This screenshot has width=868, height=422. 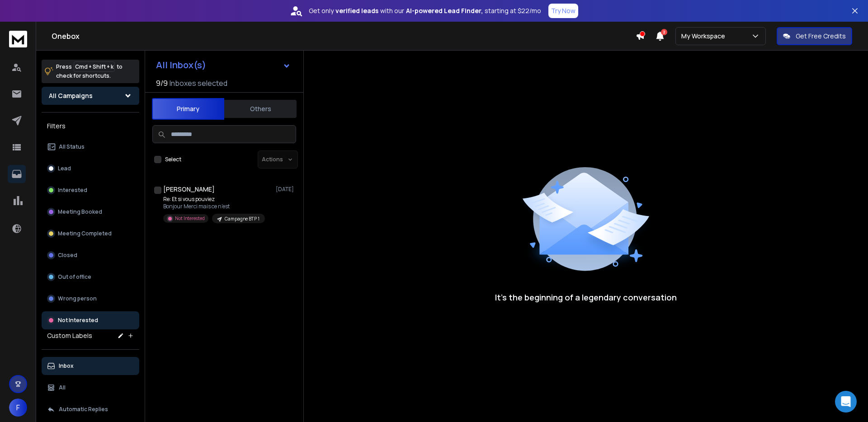 What do you see at coordinates (18, 39) in the screenshot?
I see `img: logo` at bounding box center [18, 39].